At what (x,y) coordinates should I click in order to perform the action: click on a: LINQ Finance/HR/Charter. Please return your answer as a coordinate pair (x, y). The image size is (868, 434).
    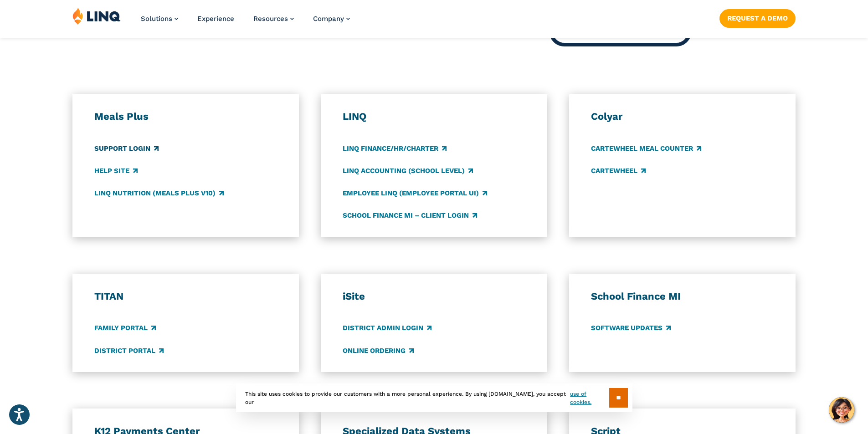
    Looking at the image, I should click on (394, 148).